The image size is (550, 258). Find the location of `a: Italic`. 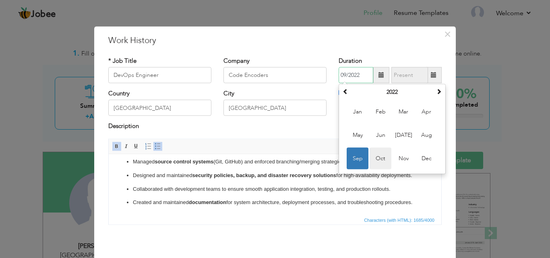

a: Italic is located at coordinates (126, 146).